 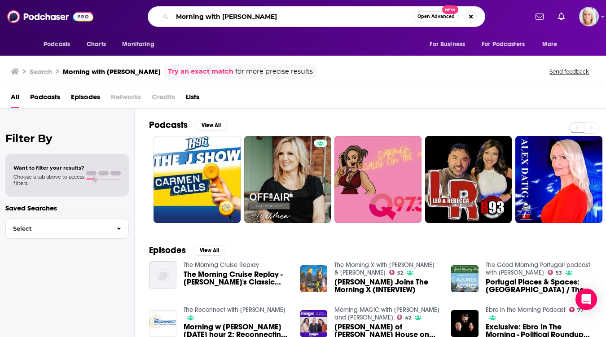 What do you see at coordinates (193, 99) in the screenshot?
I see `span: Lists` at bounding box center [193, 99].